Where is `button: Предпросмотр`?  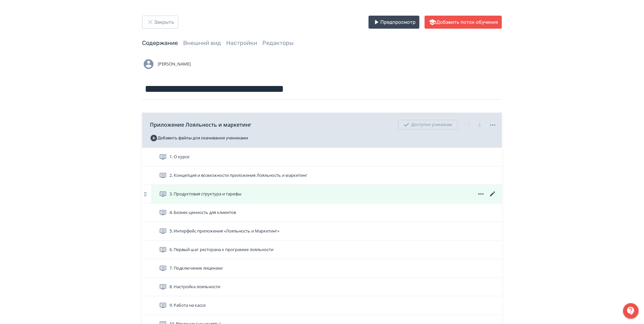 button: Предпросмотр is located at coordinates (394, 23).